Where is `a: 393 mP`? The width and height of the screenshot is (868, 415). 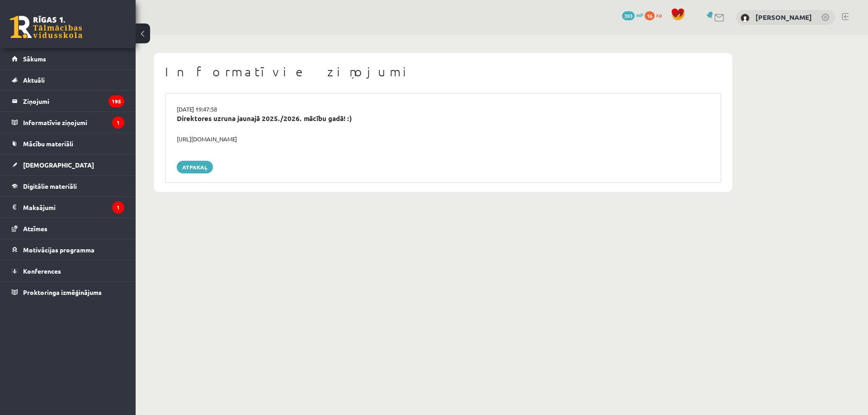 a: 393 mP is located at coordinates (632, 15).